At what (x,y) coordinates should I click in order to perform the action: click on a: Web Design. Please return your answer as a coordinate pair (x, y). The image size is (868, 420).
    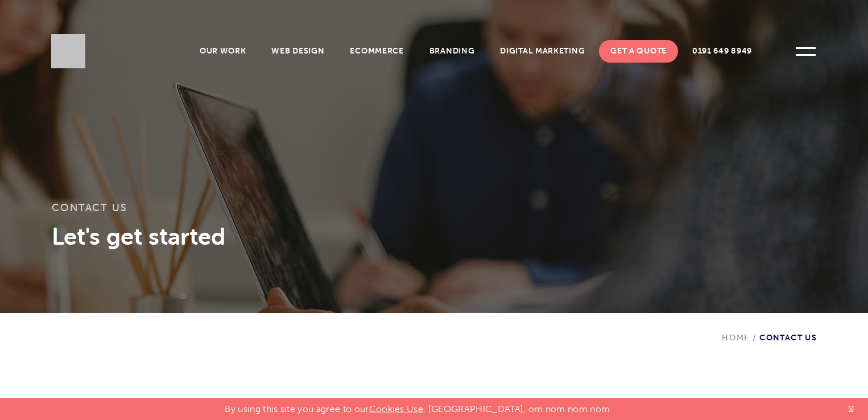
    Looking at the image, I should click on (297, 52).